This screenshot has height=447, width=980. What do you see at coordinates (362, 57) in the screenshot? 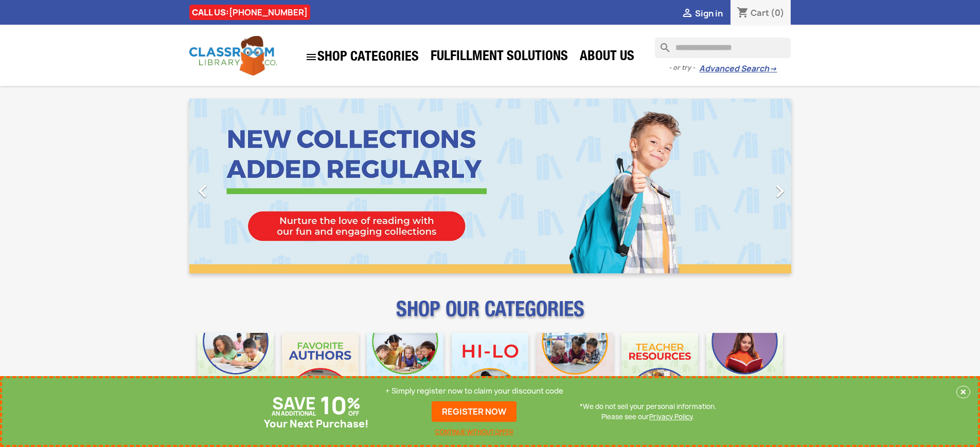
I see `a: SHOP CATEGORIES` at bounding box center [362, 57].